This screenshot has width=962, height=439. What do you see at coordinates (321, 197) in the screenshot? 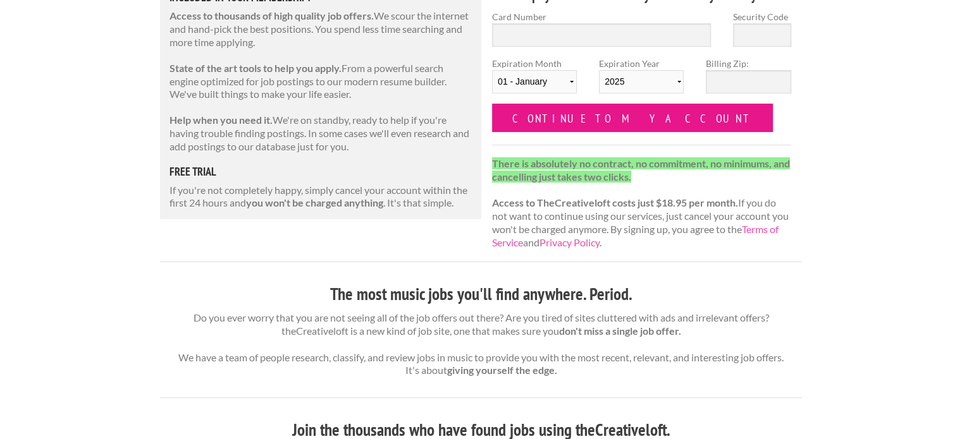
I see `p: If you're not completely happy, simply cancel your account within the first 24 hours and . It's t...` at bounding box center [321, 197].